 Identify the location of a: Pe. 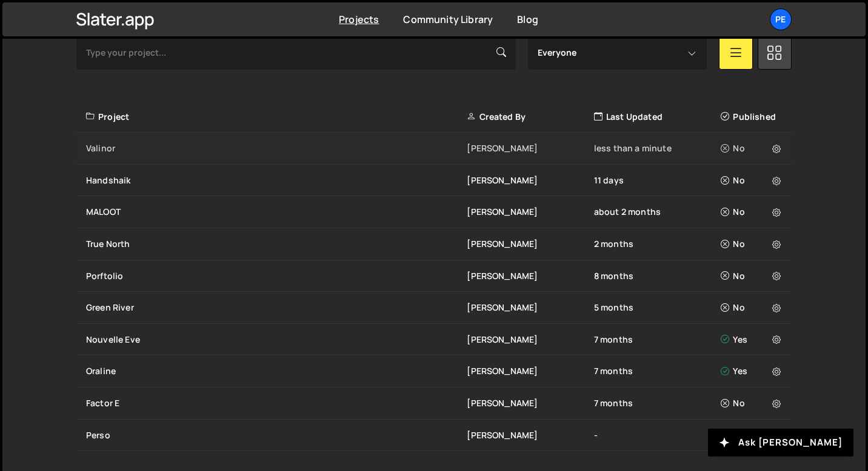
(781, 20).